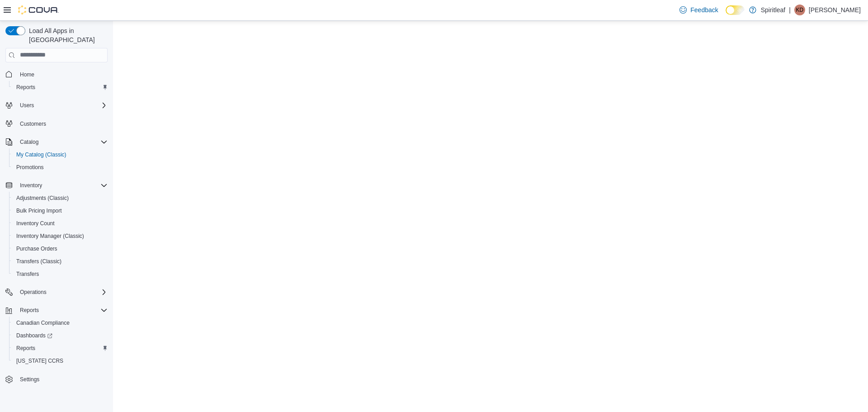 The image size is (868, 412). What do you see at coordinates (60, 155) in the screenshot?
I see `button: My Catalog (Classic)` at bounding box center [60, 155].